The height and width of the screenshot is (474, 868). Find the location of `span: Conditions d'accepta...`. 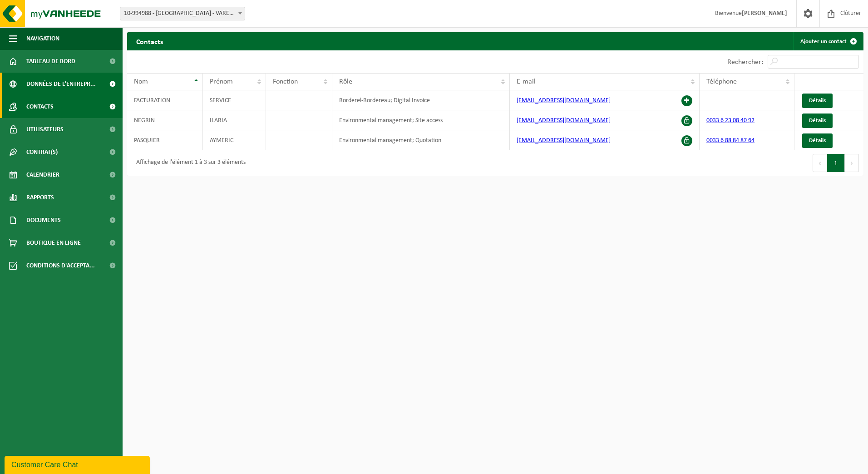

span: Conditions d'accepta... is located at coordinates (61, 266).